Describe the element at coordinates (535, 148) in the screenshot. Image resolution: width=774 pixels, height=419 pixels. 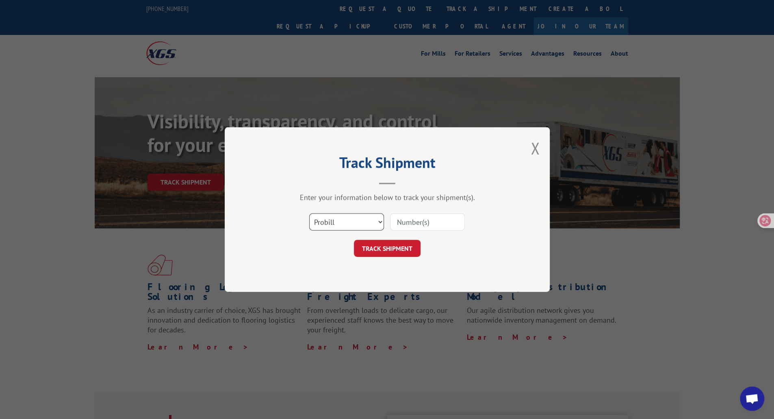
I see `button: Close modal` at that location.